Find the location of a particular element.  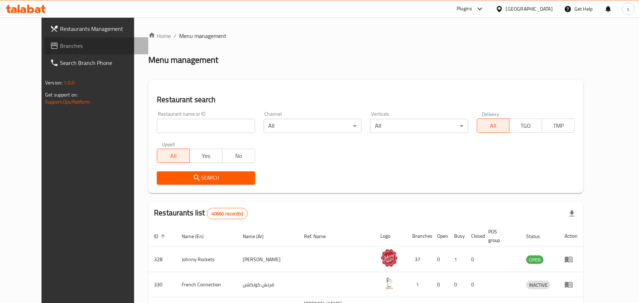

span: POS group is located at coordinates (500, 236).